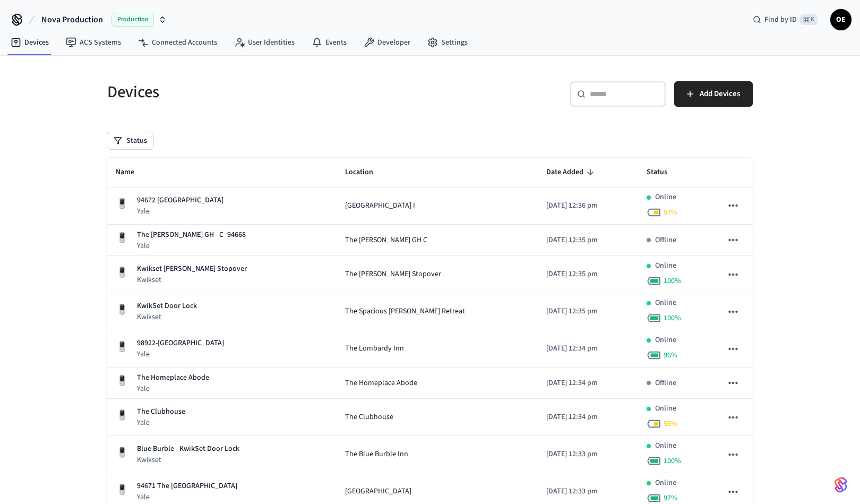  Describe the element at coordinates (841, 484) in the screenshot. I see `img: SeamLogoGradient.69752ec5.svg` at that location.